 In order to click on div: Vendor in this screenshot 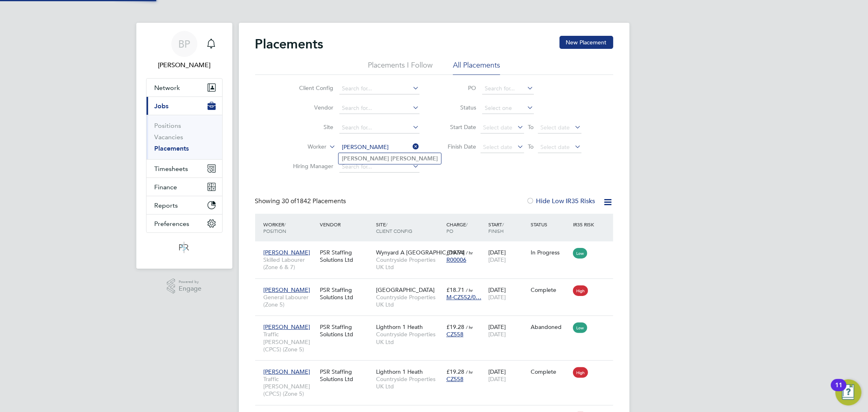, I will do `click(346, 224)`.